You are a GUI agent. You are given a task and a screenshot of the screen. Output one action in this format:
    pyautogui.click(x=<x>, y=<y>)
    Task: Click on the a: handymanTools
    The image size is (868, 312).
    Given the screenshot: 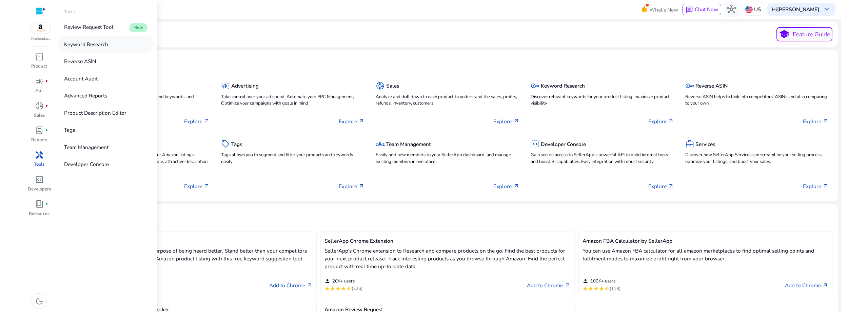 What is the action you would take?
    pyautogui.click(x=39, y=161)
    